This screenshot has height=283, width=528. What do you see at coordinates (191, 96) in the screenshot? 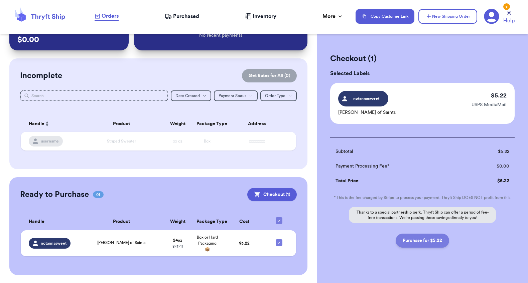
I see `button: Date Created` at bounding box center [191, 96].